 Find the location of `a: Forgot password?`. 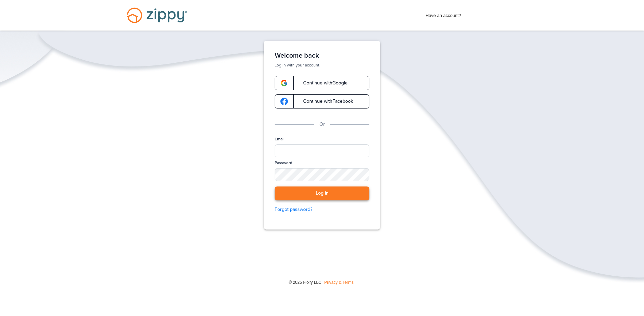

a: Forgot password? is located at coordinates (322, 210).